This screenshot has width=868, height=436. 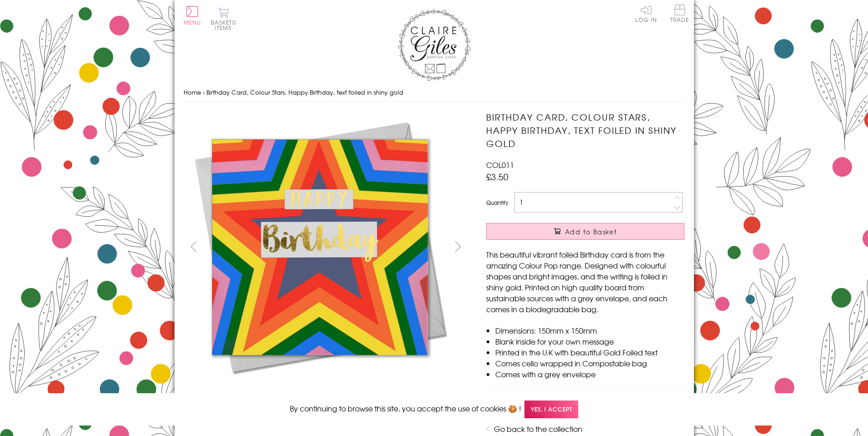 What do you see at coordinates (551, 409) in the screenshot?
I see `span: Yes, I accept` at bounding box center [551, 409].